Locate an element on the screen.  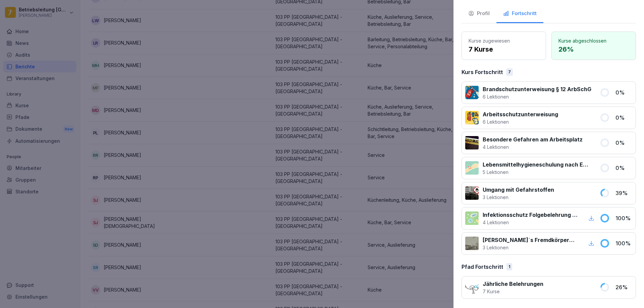
p: Jährliche Belehrungen is located at coordinates (513, 284).